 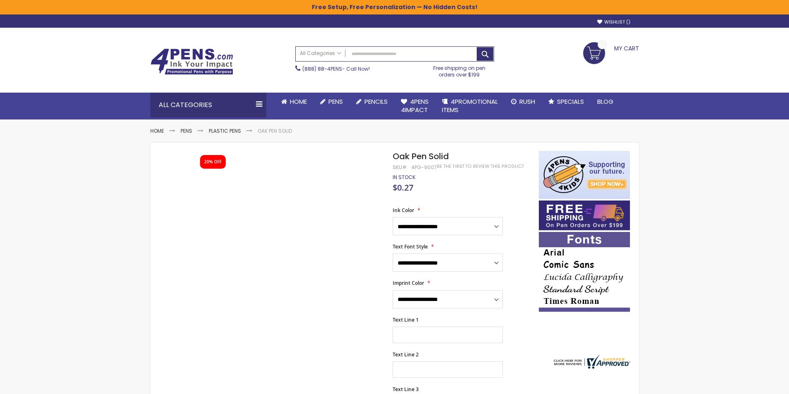 I want to click on span: Pencils, so click(x=376, y=101).